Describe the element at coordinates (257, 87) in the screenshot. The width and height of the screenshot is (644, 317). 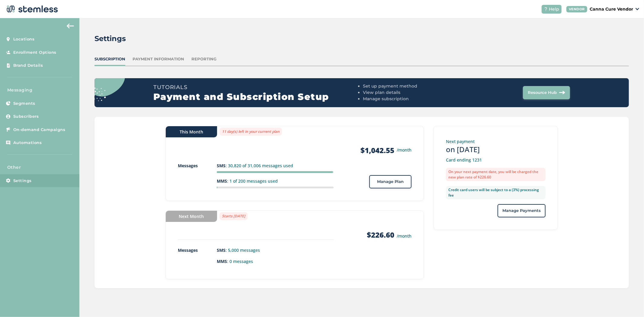
I see `h3: Tutorials` at that location.